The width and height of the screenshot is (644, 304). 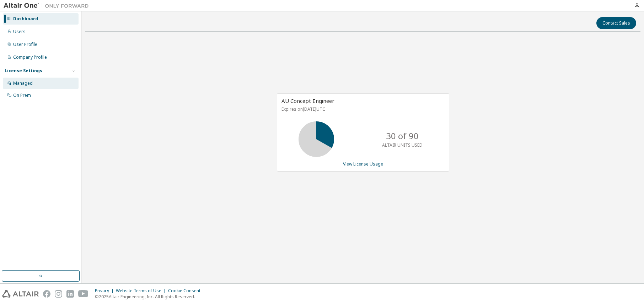 What do you see at coordinates (150, 296) in the screenshot?
I see `p: © 2025 Altair Engineering, Inc. All Rights Reserved.` at bounding box center [150, 296].